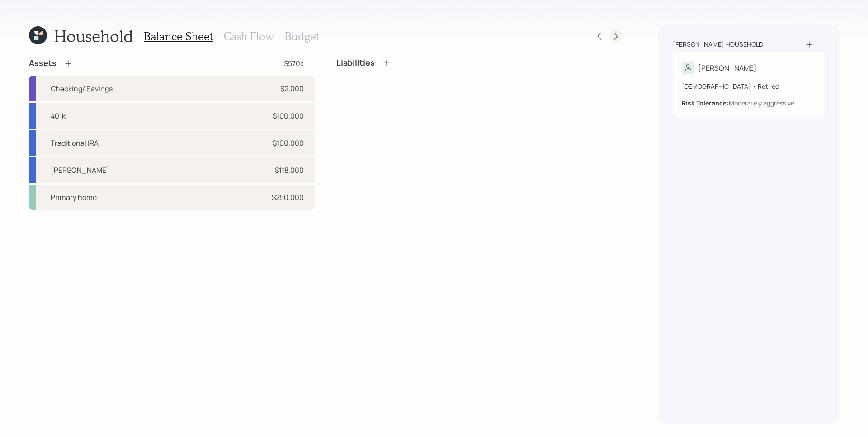 Image resolution: width=868 pixels, height=438 pixels. I want to click on div: $250,000, so click(288, 197).